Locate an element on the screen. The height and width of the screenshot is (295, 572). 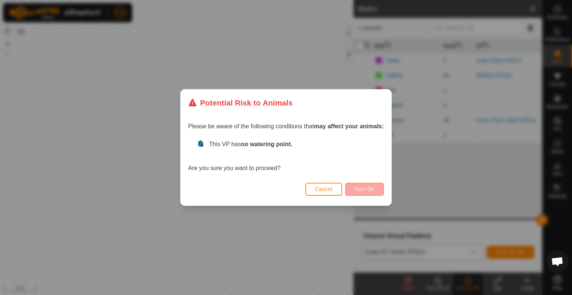
strong: no watering point. is located at coordinates (267, 144).